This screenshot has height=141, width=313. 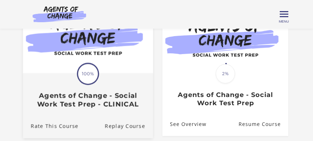 I want to click on button: Toggle menu Menu, so click(x=284, y=14).